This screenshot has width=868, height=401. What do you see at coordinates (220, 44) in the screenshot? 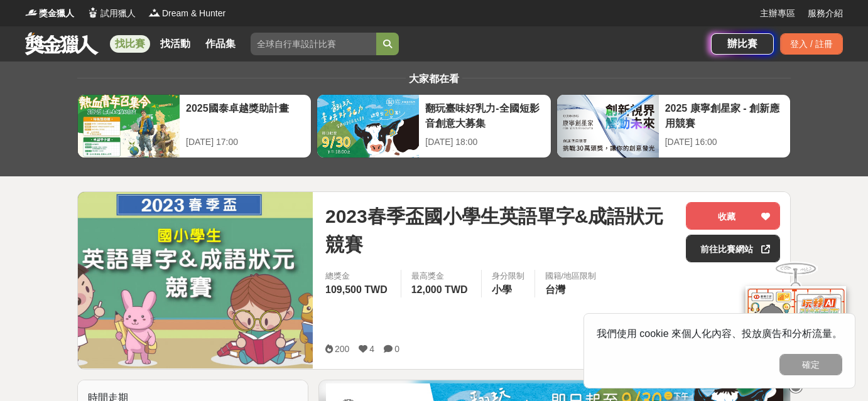
I see `a: 作品集` at bounding box center [220, 44].